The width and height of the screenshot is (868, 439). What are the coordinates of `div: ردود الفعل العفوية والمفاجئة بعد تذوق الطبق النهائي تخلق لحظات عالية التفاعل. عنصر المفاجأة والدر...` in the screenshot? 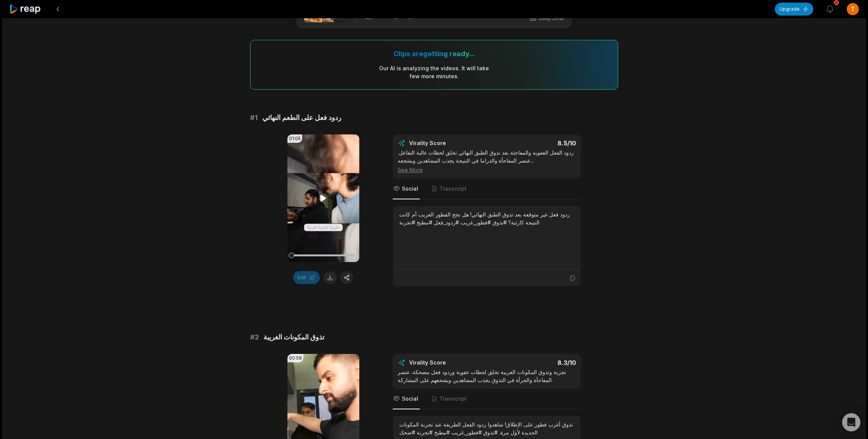 It's located at (487, 161).